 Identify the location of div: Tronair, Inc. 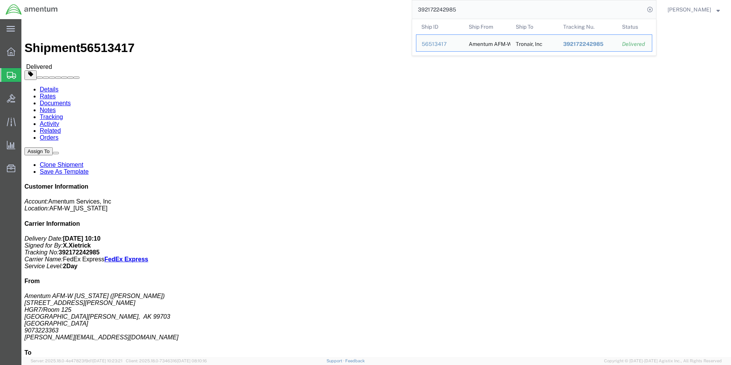
(529, 43).